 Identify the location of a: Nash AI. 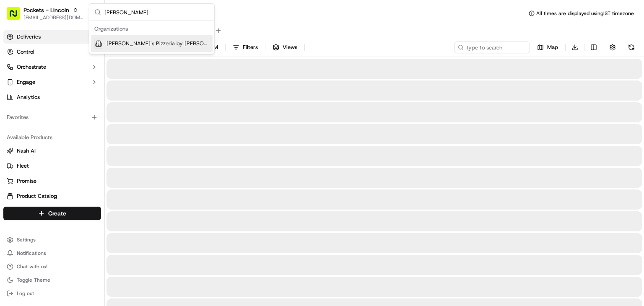
(52, 151).